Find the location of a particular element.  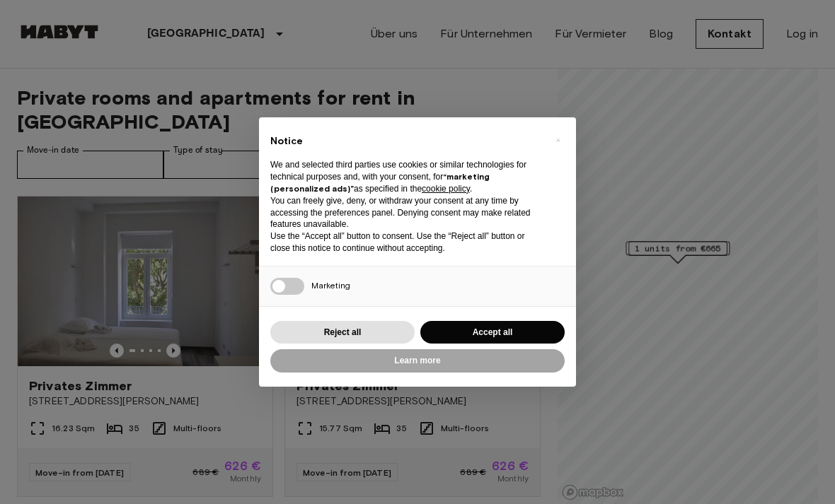

button: Accept all is located at coordinates (492, 332).